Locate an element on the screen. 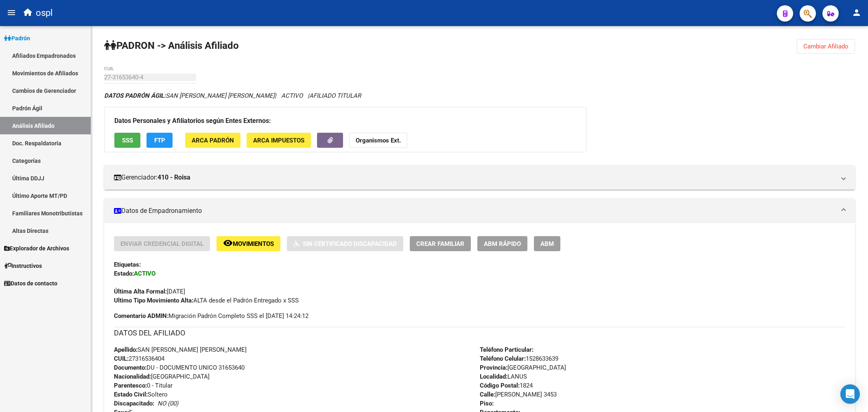 The image size is (868, 412). span: LANUS is located at coordinates (503, 376).